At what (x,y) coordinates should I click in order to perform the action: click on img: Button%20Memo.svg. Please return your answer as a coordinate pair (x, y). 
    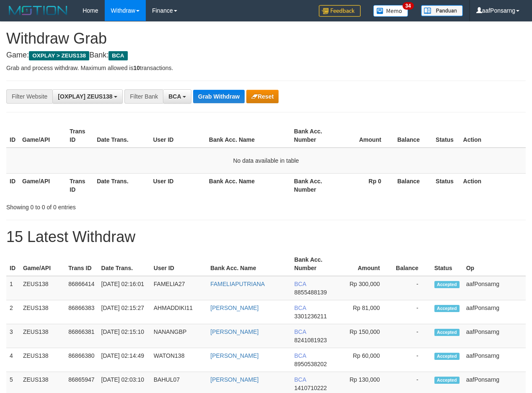
    Looking at the image, I should click on (391, 11).